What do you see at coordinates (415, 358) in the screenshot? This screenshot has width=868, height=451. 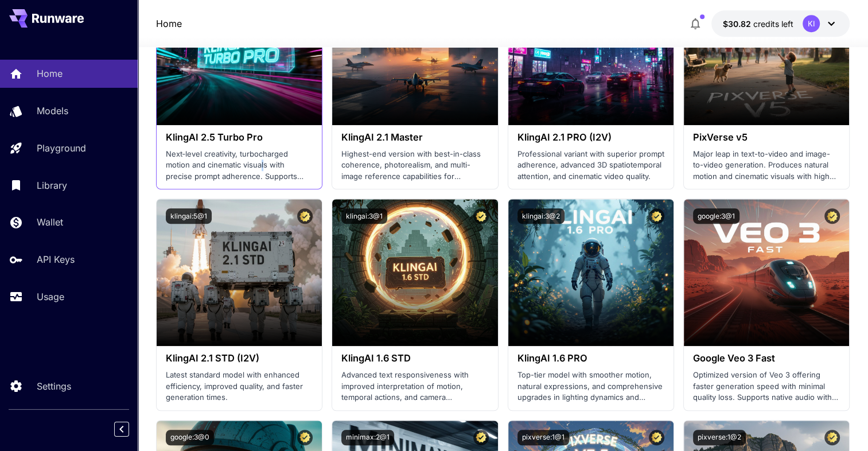 I see `h3: KlingAI 1.6 STD` at bounding box center [415, 358].